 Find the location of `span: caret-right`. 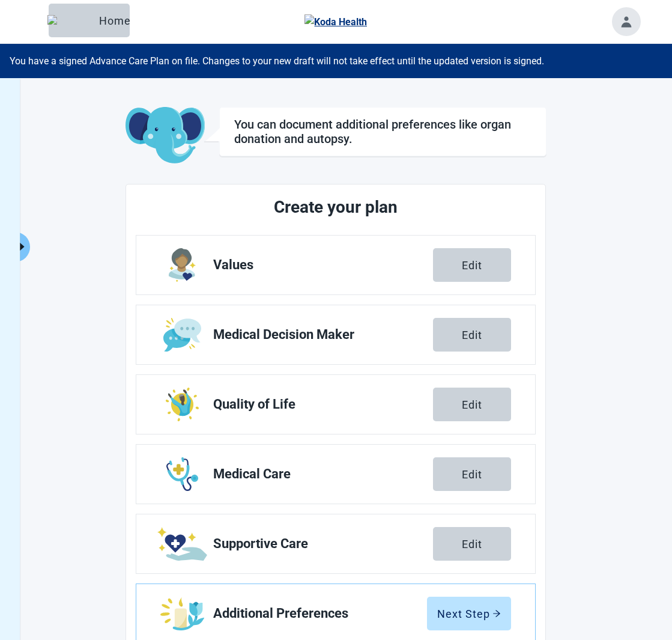

span: caret-right is located at coordinates (22, 247).